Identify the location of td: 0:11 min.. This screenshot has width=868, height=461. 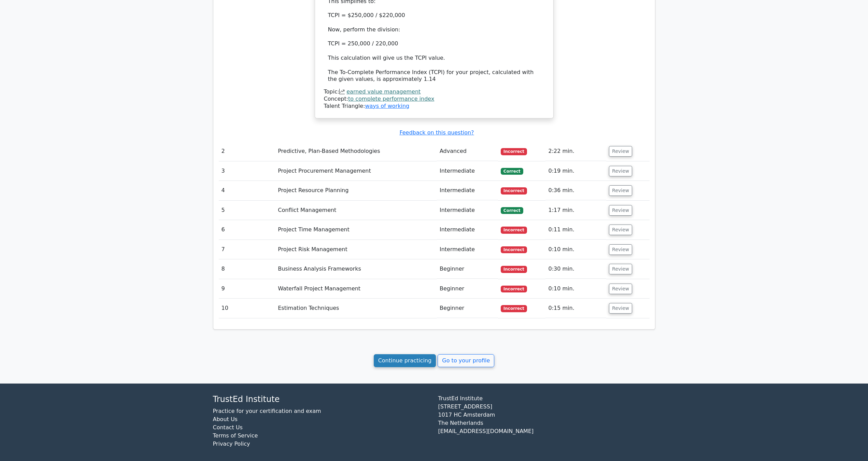
(576, 230).